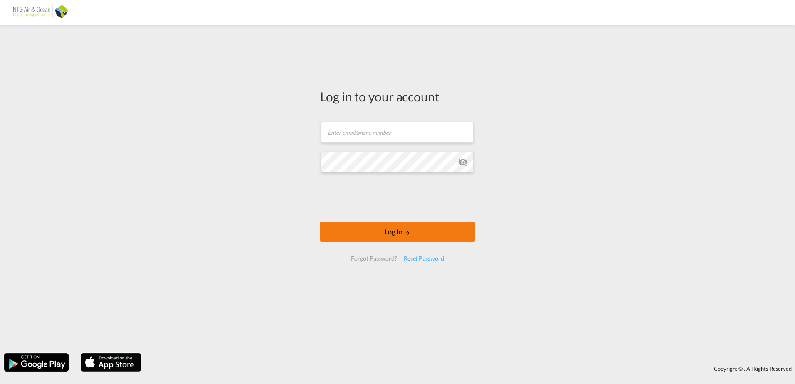 The image size is (795, 384). Describe the element at coordinates (111, 362) in the screenshot. I see `img: apple.png` at that location.